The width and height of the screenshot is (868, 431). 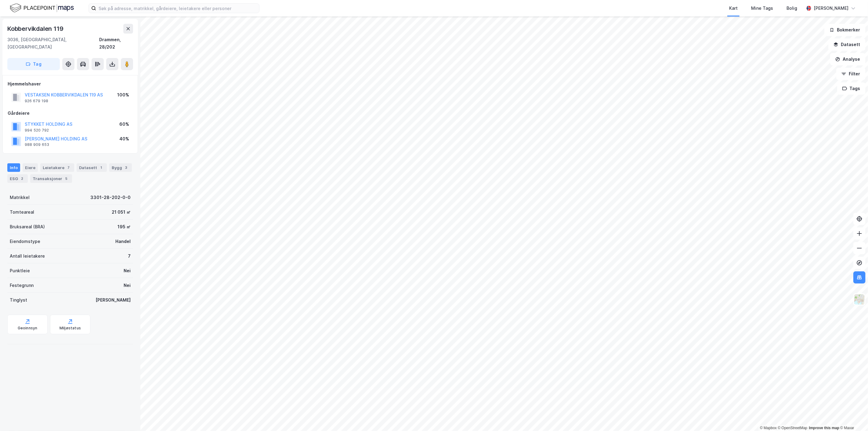 I want to click on div: Info, so click(x=14, y=168).